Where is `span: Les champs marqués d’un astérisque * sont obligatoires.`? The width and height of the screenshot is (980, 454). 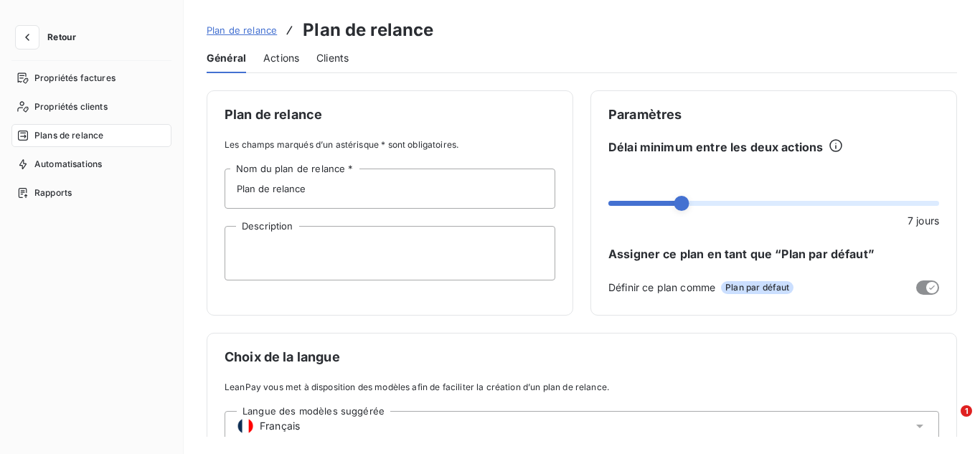
span: Les champs marqués d’un astérisque * sont obligatoires. is located at coordinates (389, 145).